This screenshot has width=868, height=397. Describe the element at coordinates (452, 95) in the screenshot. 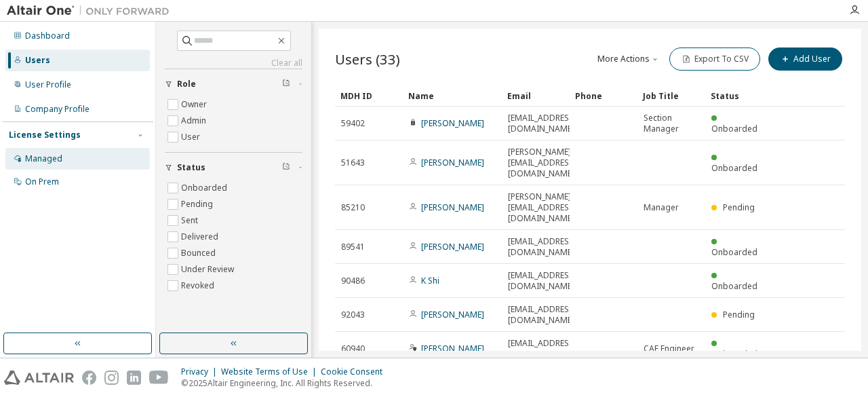

I see `div: Name` at that location.